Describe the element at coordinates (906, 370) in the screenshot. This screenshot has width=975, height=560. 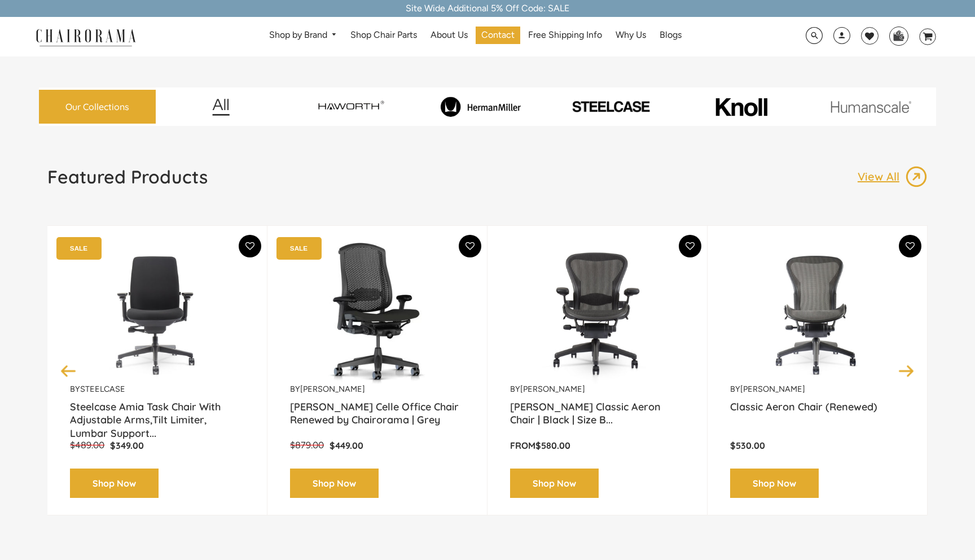
I see `button: Next` at that location.